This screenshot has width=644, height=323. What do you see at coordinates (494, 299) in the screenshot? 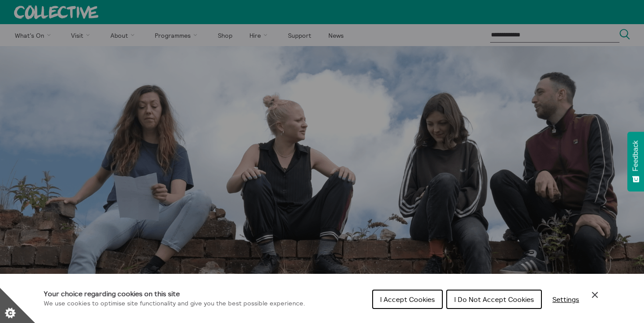
I see `button: I Do Not Accept Cookies` at bounding box center [494, 299].